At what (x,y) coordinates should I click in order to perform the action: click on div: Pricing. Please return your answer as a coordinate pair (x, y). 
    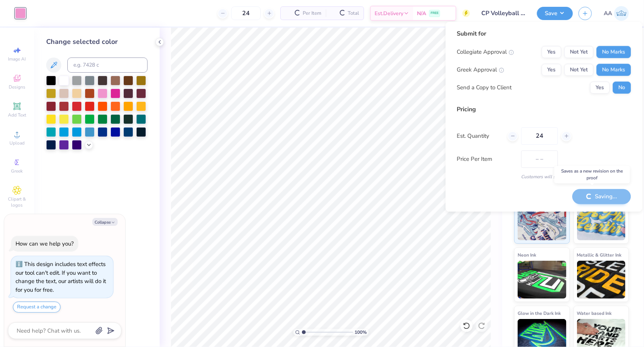
    Looking at the image, I should click on (544, 110).